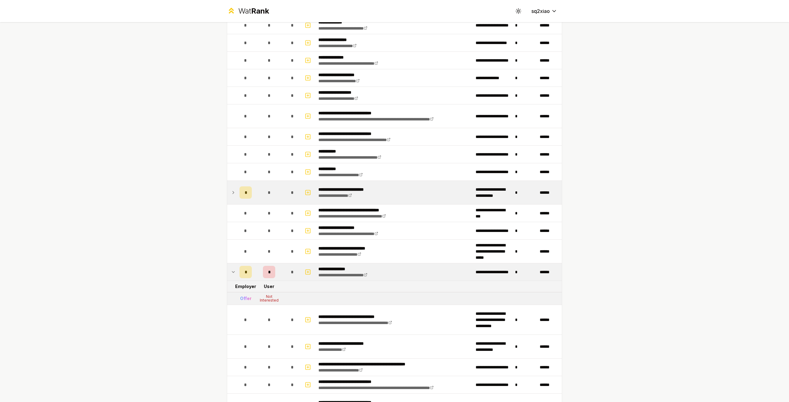 The height and width of the screenshot is (402, 789). I want to click on span: Rank, so click(260, 11).